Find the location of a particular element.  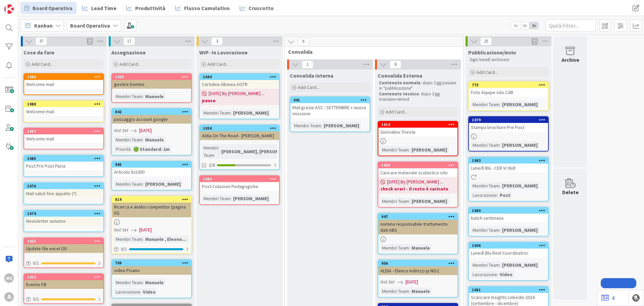

div: passaggio account google is located at coordinates (152, 119).